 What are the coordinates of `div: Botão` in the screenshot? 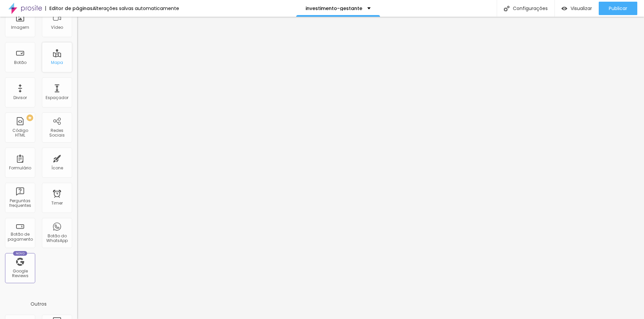 It's located at (20, 63).